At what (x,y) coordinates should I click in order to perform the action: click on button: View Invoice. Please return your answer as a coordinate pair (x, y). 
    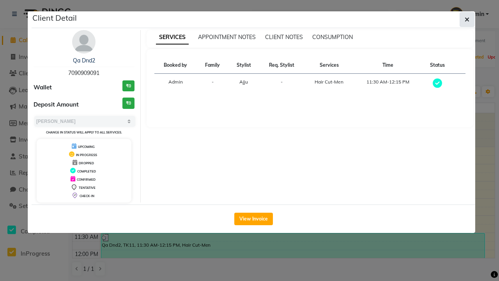
    Looking at the image, I should click on (254, 219).